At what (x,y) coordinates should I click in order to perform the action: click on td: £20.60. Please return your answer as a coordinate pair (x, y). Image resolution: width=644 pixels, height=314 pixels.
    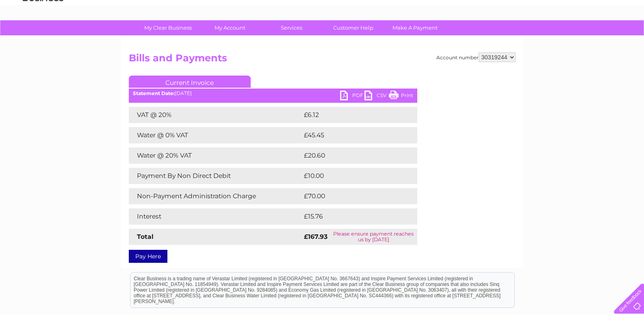
    Looking at the image, I should click on (352, 156).